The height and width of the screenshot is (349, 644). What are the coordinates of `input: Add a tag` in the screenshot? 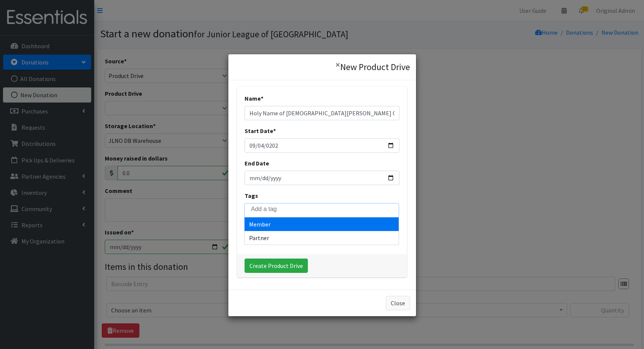 It's located at (327, 209).